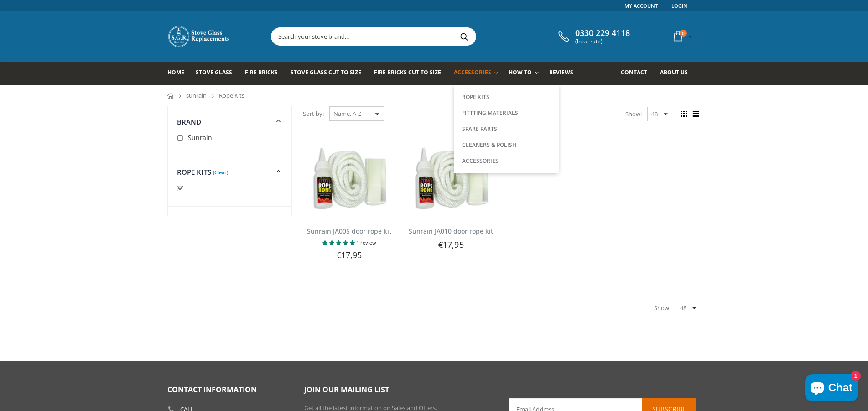  I want to click on span: Grid view, so click(684, 114).